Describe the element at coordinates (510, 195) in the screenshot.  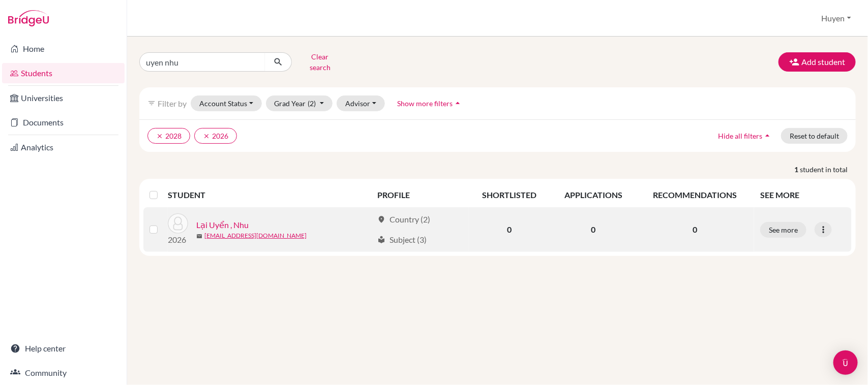
I see `th: SHORTLISTED` at that location.